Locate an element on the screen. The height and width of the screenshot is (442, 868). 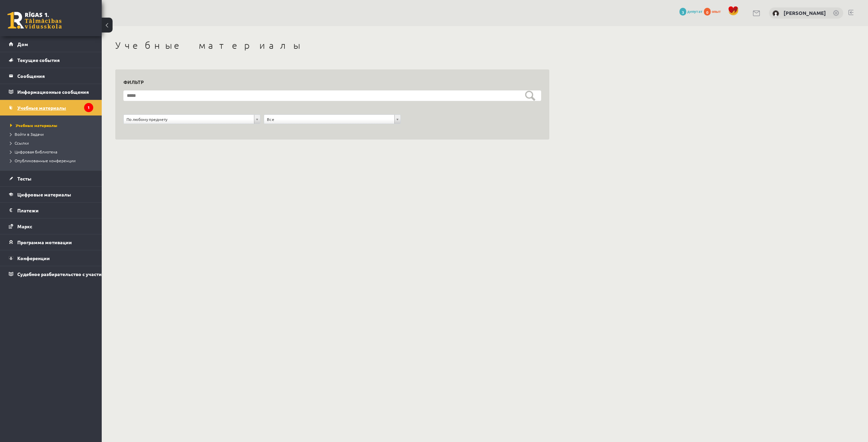
a: Ссылки is located at coordinates (52, 143).